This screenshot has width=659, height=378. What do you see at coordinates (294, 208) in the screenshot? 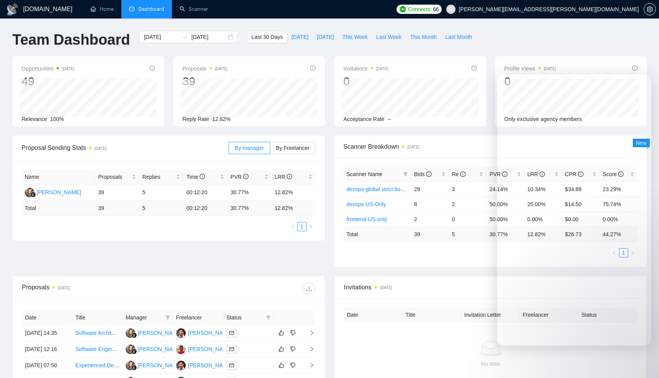
I see `td: 12.82 %` at bounding box center [294, 208].